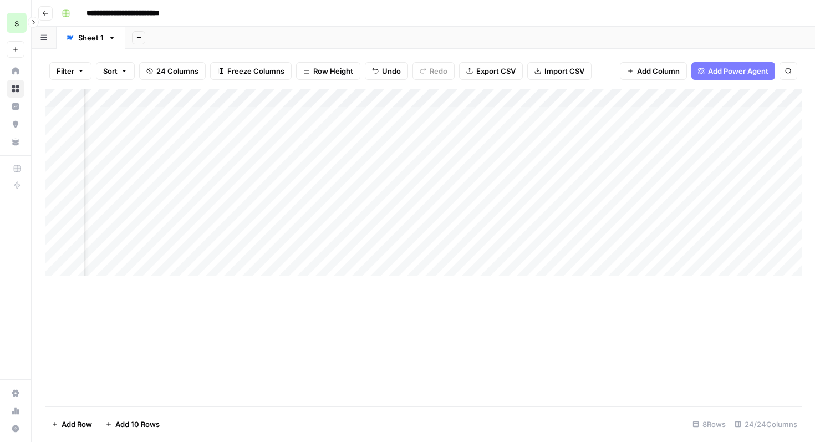  I want to click on span: Add Row, so click(76, 424).